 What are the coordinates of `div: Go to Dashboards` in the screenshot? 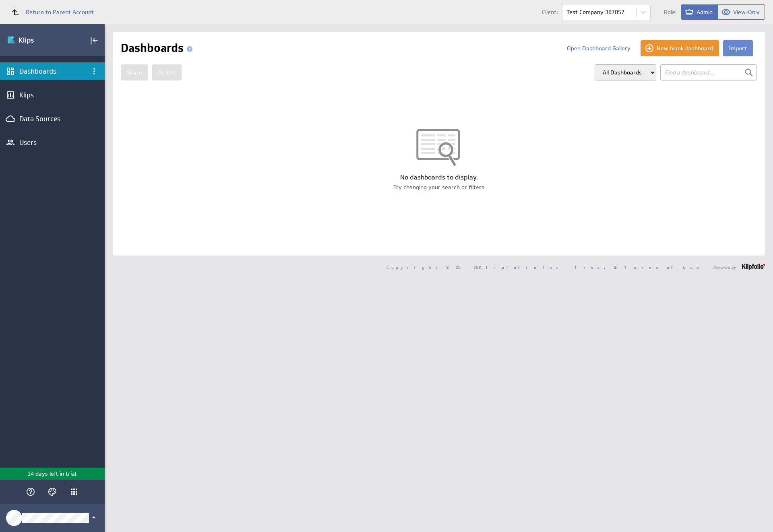 It's located at (35, 40).